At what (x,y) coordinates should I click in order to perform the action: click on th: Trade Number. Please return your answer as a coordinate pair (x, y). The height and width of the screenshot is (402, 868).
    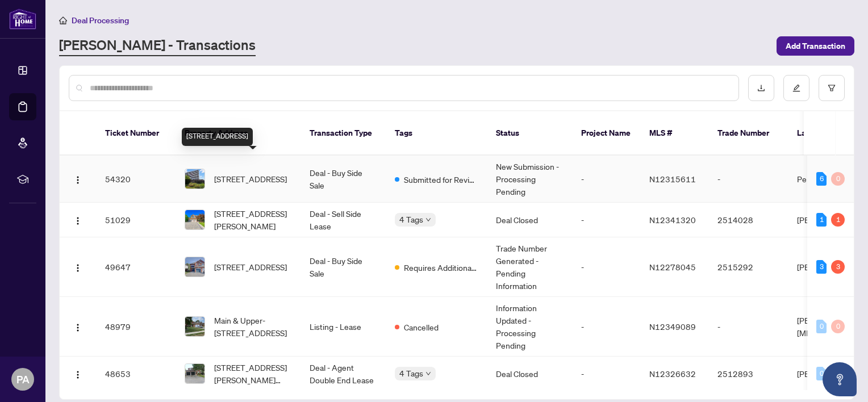
    Looking at the image, I should click on (749, 134).